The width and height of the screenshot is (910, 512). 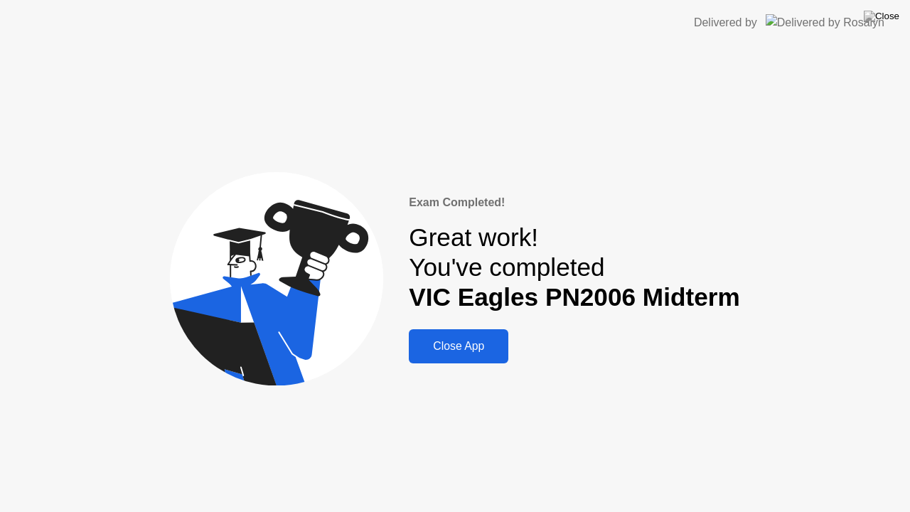 What do you see at coordinates (574, 267) in the screenshot?
I see `div: Great work! You've completed` at bounding box center [574, 267].